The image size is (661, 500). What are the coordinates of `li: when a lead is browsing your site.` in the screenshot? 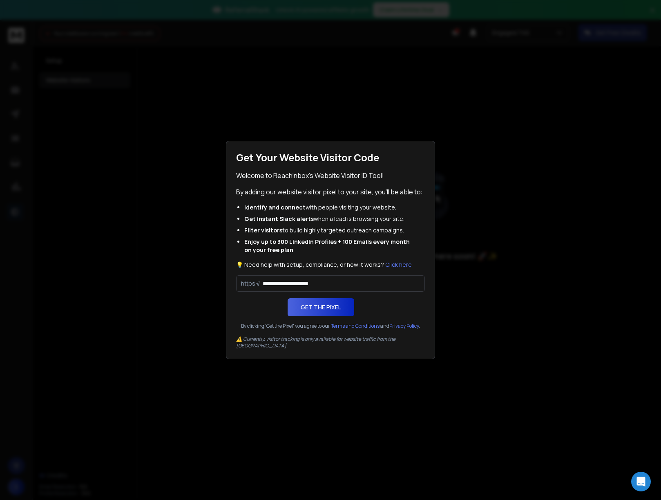 It's located at (331, 219).